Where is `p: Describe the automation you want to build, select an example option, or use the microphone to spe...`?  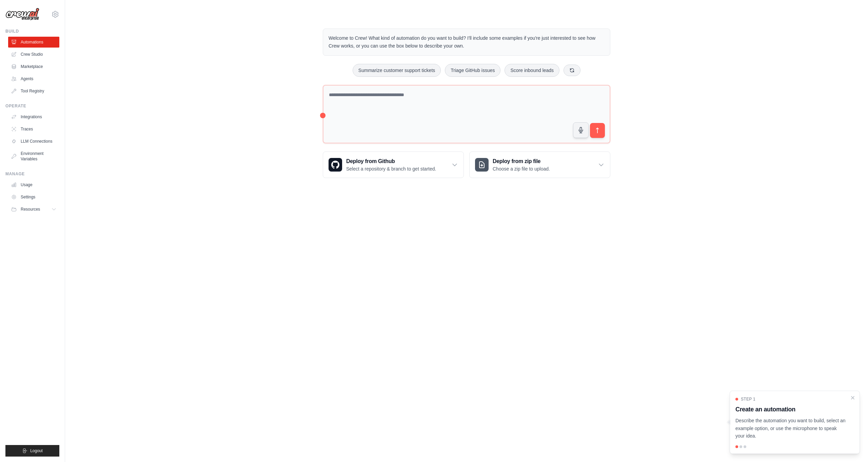 p: Describe the automation you want to build, select an example option, or use the microphone to spe... is located at coordinates (791, 428).